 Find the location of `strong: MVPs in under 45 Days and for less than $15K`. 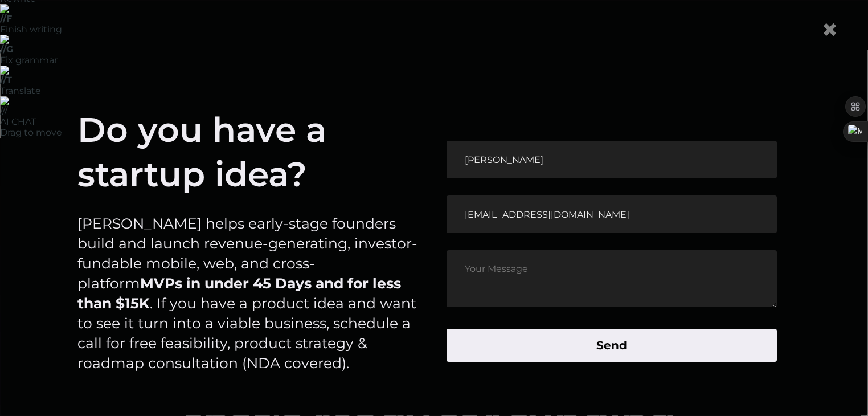

strong: MVPs in under 45 Days and for less than $15K is located at coordinates (239, 293).